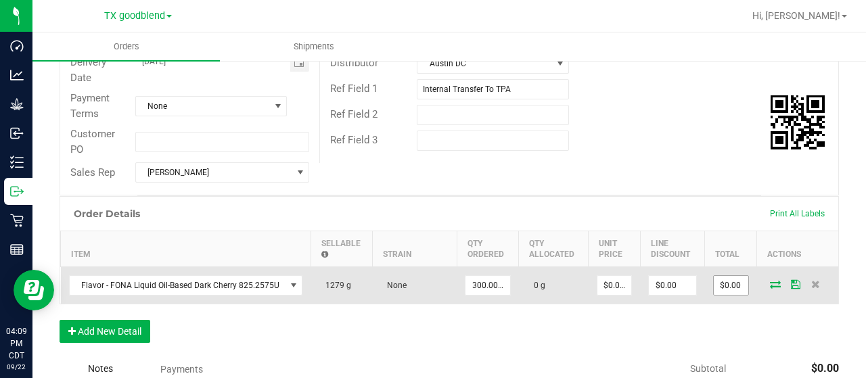 This screenshot has height=378, width=866. What do you see at coordinates (313, 47) in the screenshot?
I see `a: Shipments` at bounding box center [313, 47].